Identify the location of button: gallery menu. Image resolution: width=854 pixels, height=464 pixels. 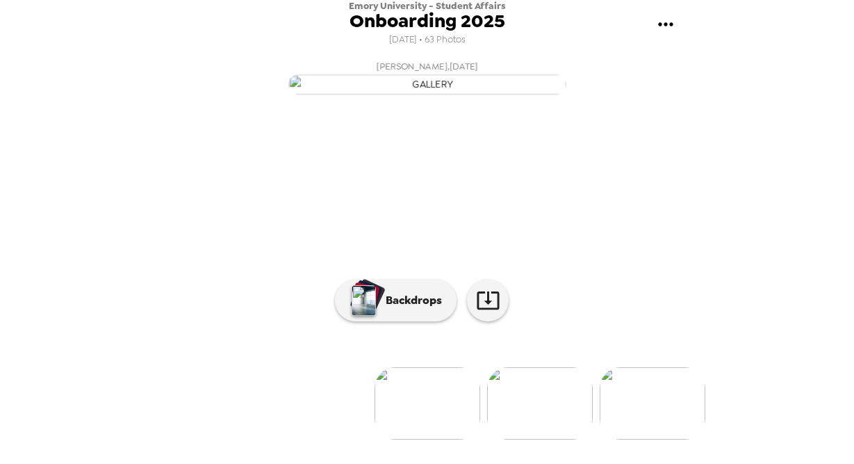
(666, 24).